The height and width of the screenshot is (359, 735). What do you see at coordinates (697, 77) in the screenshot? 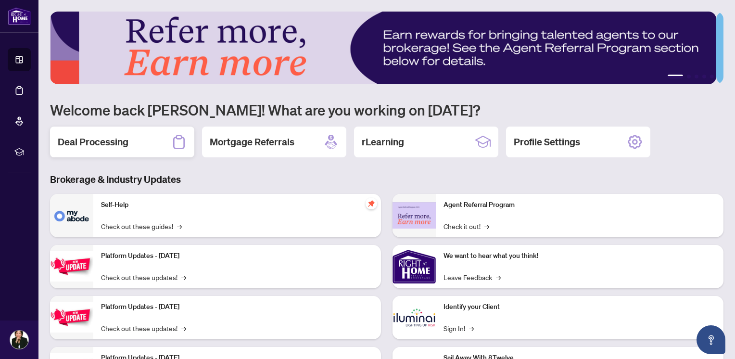
I see `button: 3` at bounding box center [697, 77].